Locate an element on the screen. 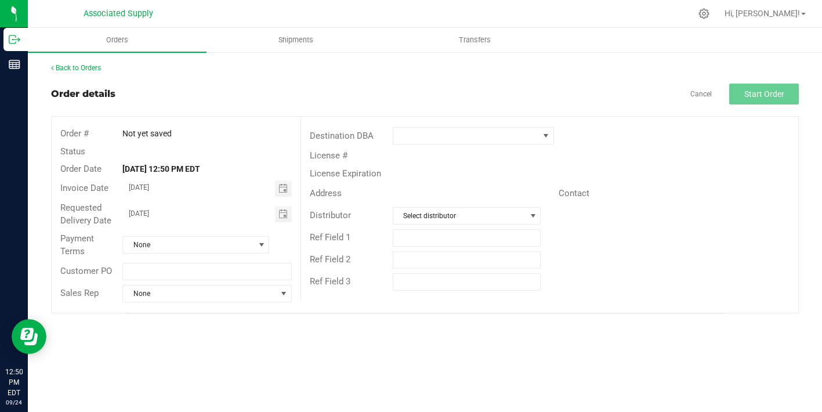  span: Order # is located at coordinates (74, 133).